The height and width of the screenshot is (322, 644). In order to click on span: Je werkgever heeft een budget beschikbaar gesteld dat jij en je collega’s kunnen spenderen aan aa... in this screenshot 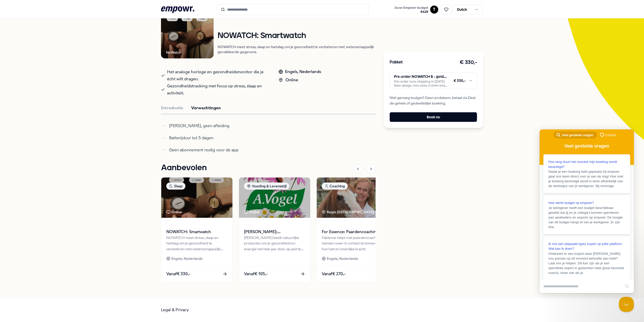, I will do `click(46, 88)`.